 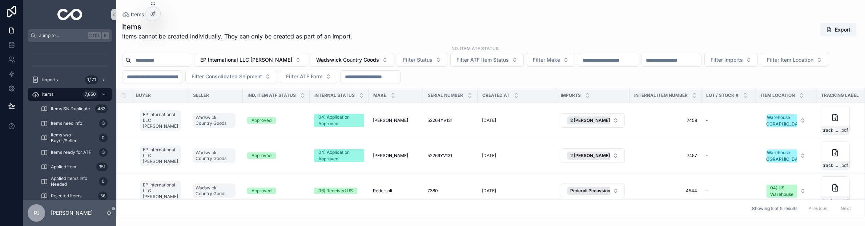 What do you see at coordinates (665, 191) in the screenshot?
I see `span: 4544` at bounding box center [665, 191].